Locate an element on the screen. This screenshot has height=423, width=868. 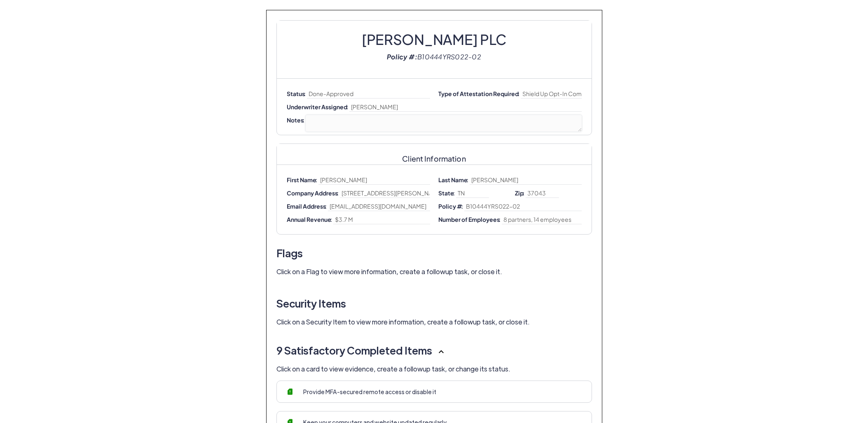
p: Click on a Security Item to view more information, create a followup task, or close it. is located at coordinates (435, 322).